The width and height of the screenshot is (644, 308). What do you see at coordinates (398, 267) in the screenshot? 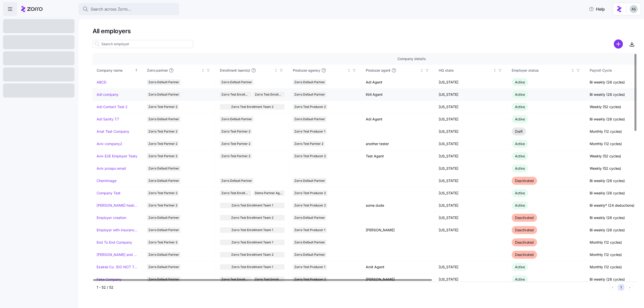
I see `td: Amit Agent` at bounding box center [398, 267].